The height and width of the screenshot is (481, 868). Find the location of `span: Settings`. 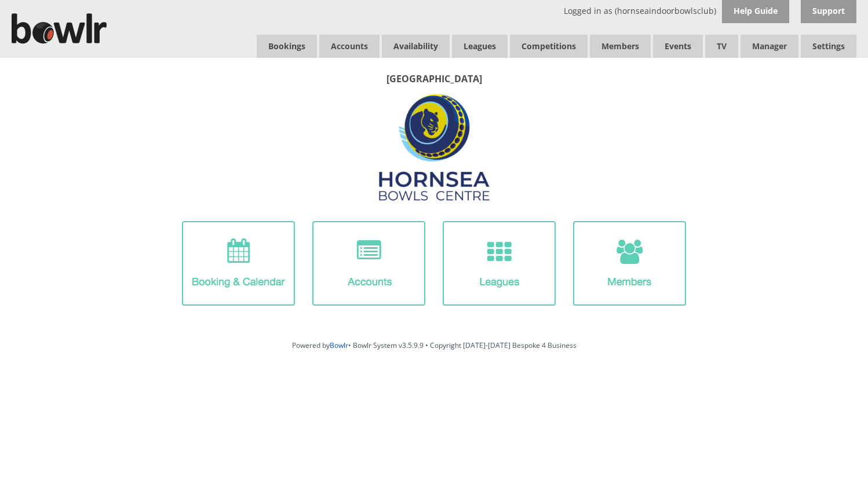

span: Settings is located at coordinates (829, 46).